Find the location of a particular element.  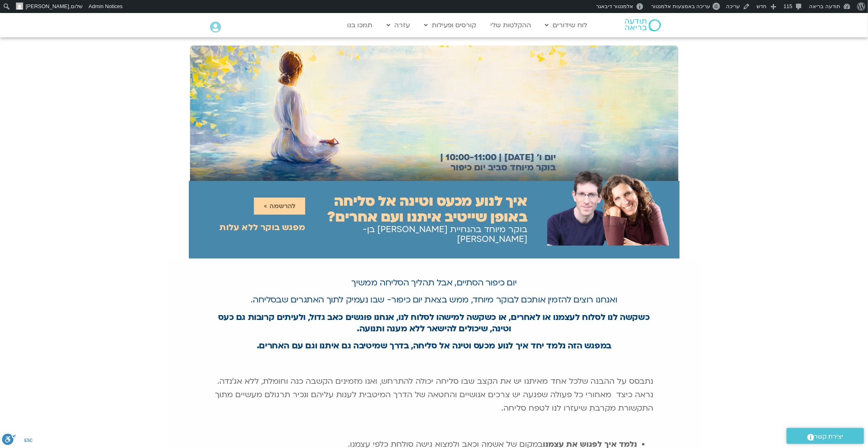

p: ואנחנו רוצים להזמין אותכם לבוקר מיוחד, ממש בצאת יום כיפור- שבו נעמיק לתוך האתגרים שבסליחה. is located at coordinates (434, 300).